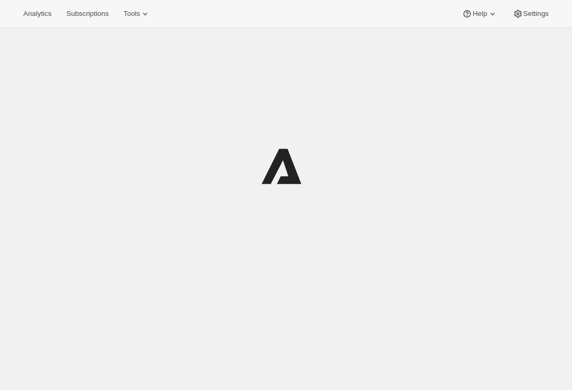 This screenshot has width=572, height=390. Describe the element at coordinates (536, 14) in the screenshot. I see `span: Settings` at that location.